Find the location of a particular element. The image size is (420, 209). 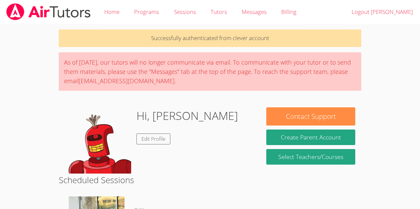

p: Successfully authenticated from clever account is located at coordinates (210, 38).